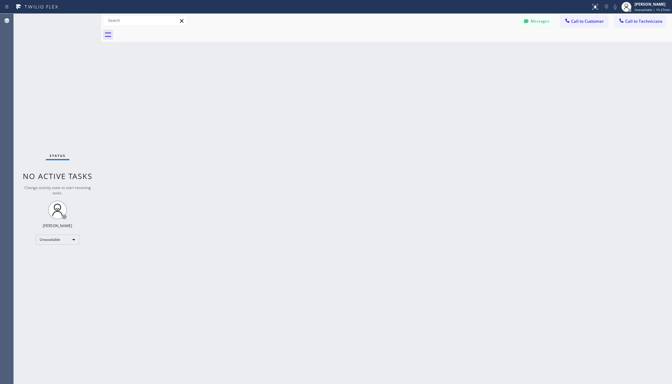 This screenshot has width=672, height=384. Describe the element at coordinates (57, 176) in the screenshot. I see `span: No active tasks` at that location.